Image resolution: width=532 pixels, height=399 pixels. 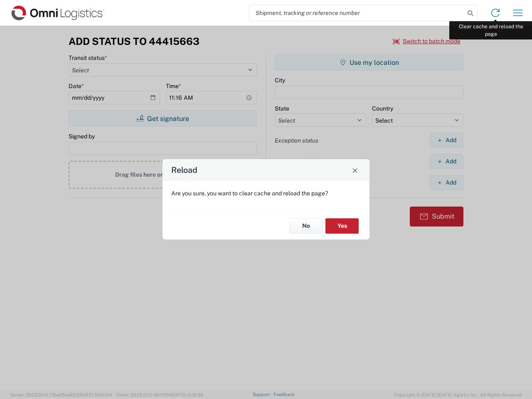 What do you see at coordinates (306, 226) in the screenshot?
I see `button: No` at bounding box center [306, 226].